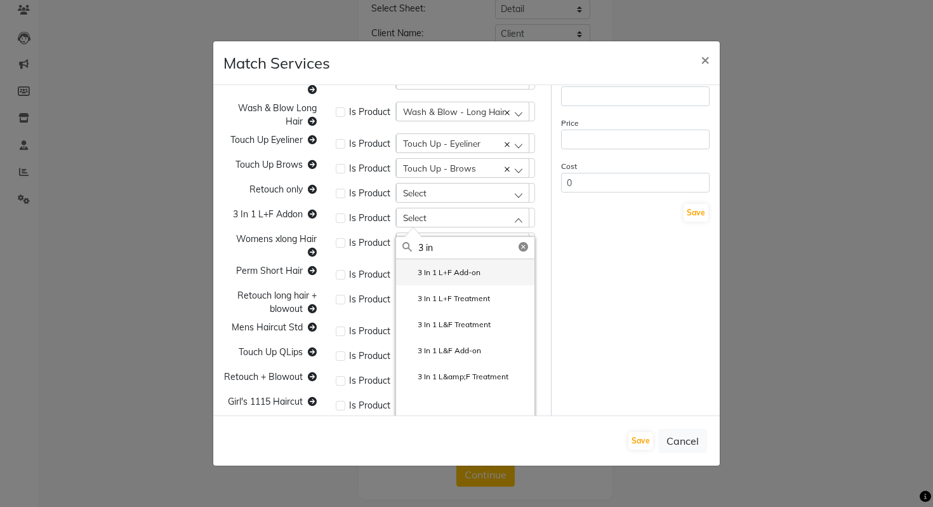 This screenshot has width=933, height=507. What do you see at coordinates (682, 441) in the screenshot?
I see `button: Cancel` at bounding box center [682, 441].